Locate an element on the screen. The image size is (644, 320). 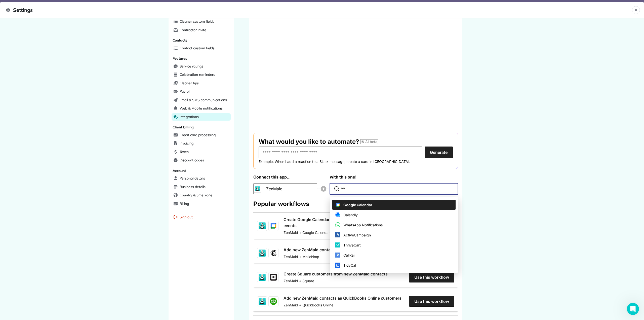
a: Sign out is located at coordinates (201, 217).